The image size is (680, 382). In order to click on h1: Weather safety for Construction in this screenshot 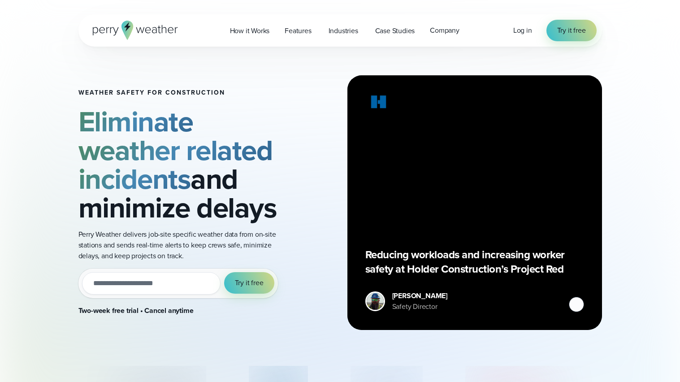, I will do `click(183, 93)`.